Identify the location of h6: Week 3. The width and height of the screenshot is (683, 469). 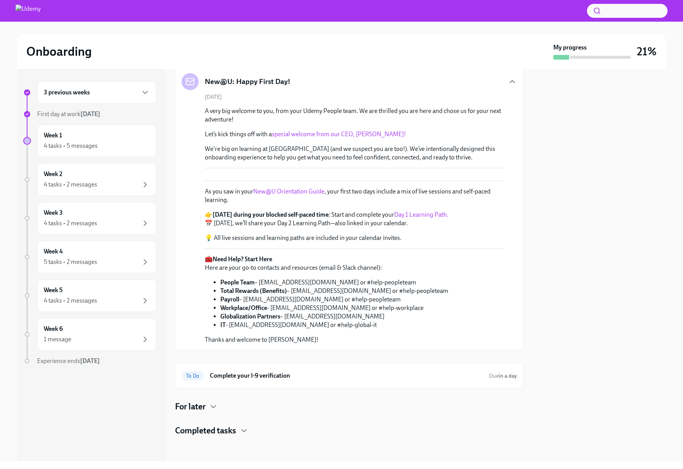
(53, 213).